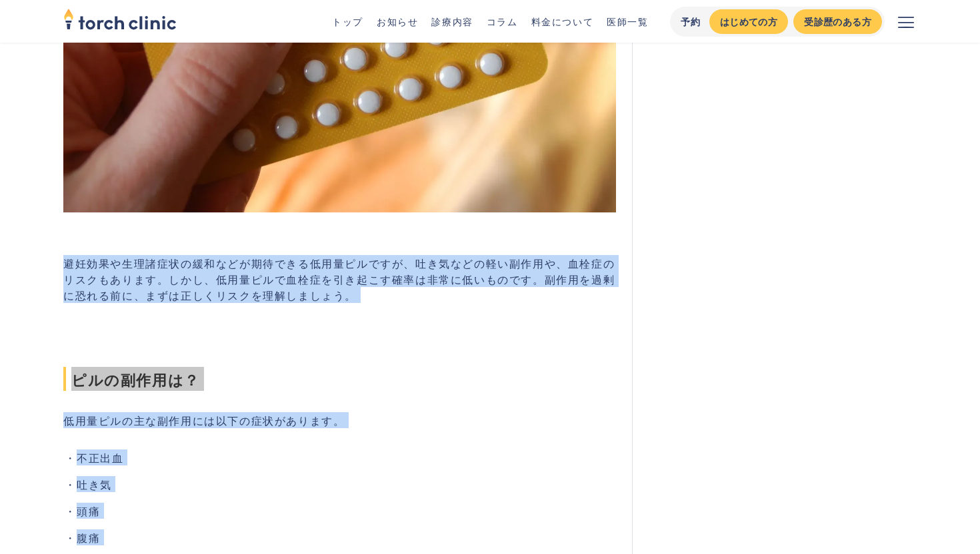  Describe the element at coordinates (346, 511) in the screenshot. I see `li: 頭痛` at that location.